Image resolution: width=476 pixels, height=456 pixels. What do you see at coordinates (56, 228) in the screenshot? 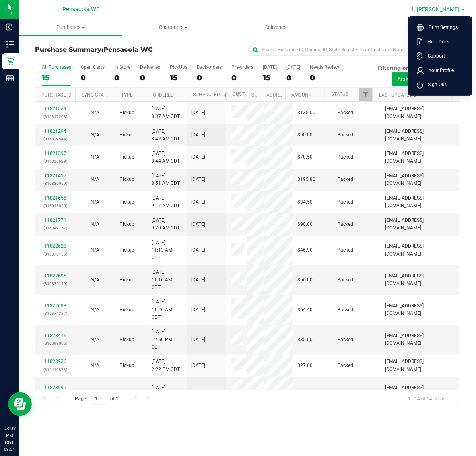
I see `p: (316349157)` at bounding box center [56, 228].